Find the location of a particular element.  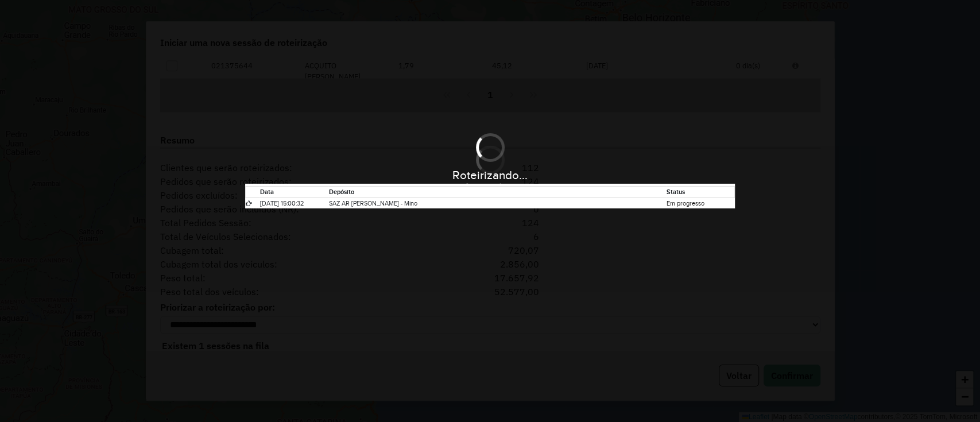

th: Depósito is located at coordinates (497, 193).